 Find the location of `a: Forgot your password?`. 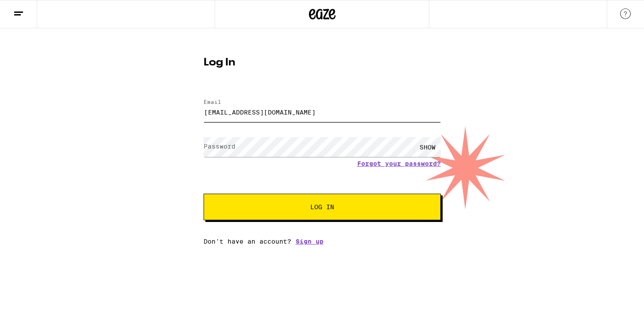

a: Forgot your password? is located at coordinates (399, 164).